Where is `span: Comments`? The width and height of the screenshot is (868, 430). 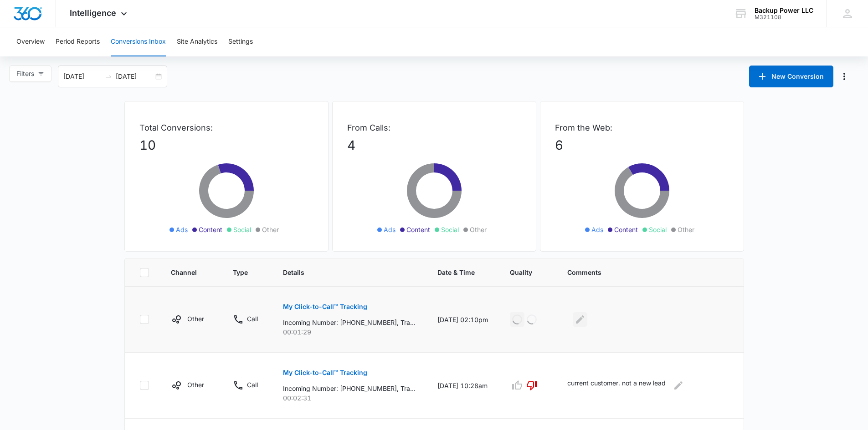 span: Comments is located at coordinates (642, 272).